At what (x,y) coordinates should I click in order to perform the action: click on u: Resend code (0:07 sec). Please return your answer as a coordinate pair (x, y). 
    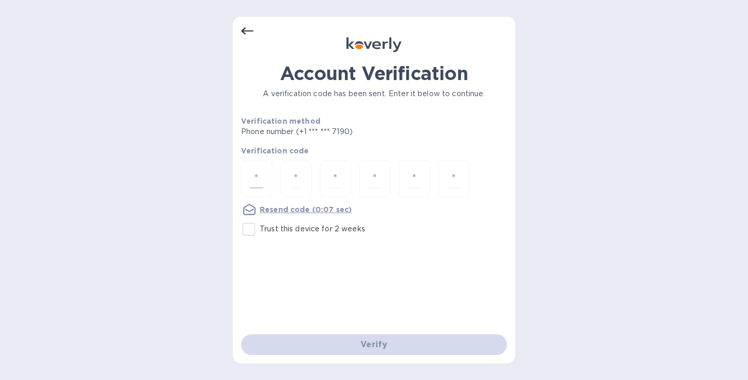
    Looking at the image, I should click on (306, 209).